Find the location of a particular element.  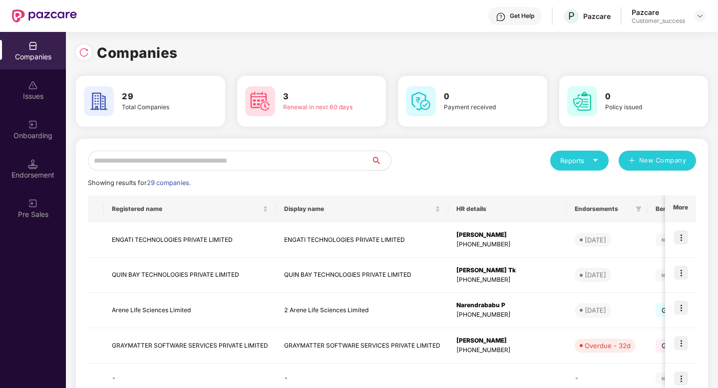

div: Payment received is located at coordinates (481, 107).